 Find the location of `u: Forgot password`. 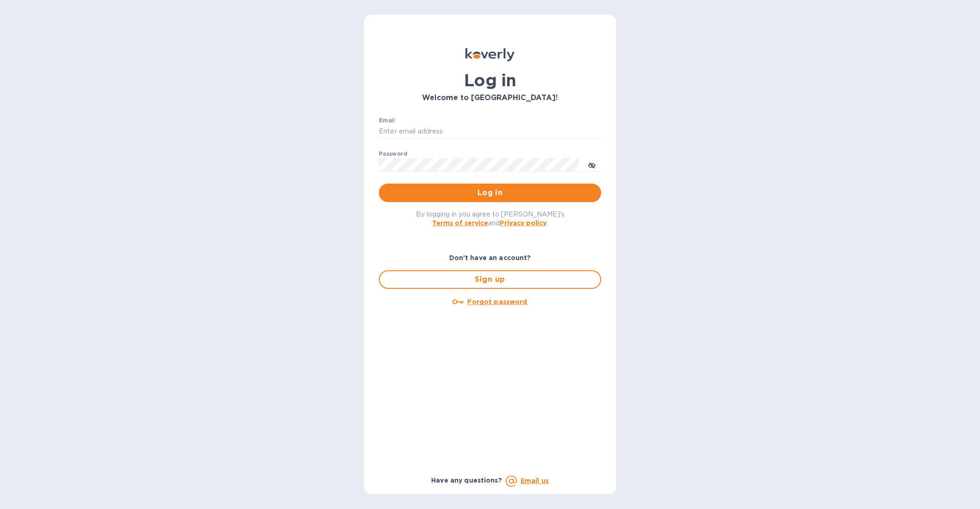

u: Forgot password is located at coordinates (497, 302).